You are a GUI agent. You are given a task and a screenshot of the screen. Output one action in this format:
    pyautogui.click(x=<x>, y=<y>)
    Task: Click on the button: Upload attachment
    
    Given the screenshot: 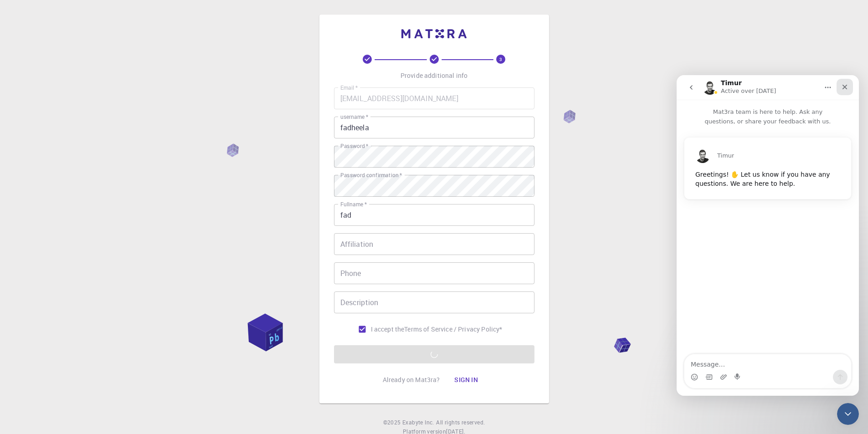 What is the action you would take?
    pyautogui.click(x=47, y=302)
    